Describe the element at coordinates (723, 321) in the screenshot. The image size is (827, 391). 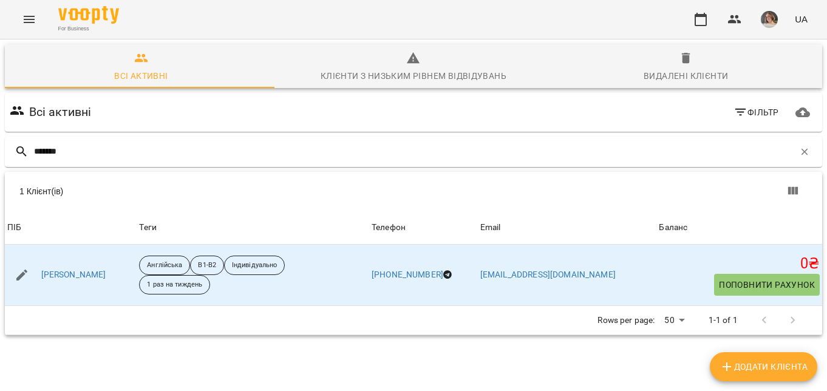
I see `p: 1-1 of 1` at that location.